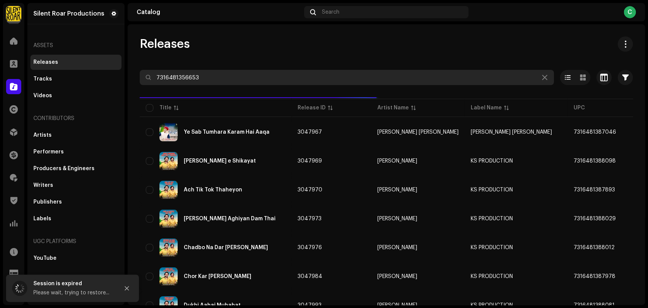 This screenshot has width=648, height=308. Describe the element at coordinates (310, 219) in the screenshot. I see `span: 3047973` at that location.